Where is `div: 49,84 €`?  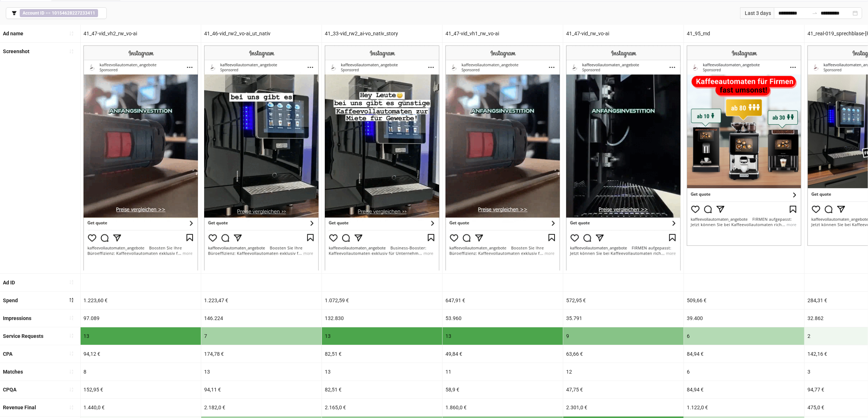
div: 49,84 € is located at coordinates (502, 354).